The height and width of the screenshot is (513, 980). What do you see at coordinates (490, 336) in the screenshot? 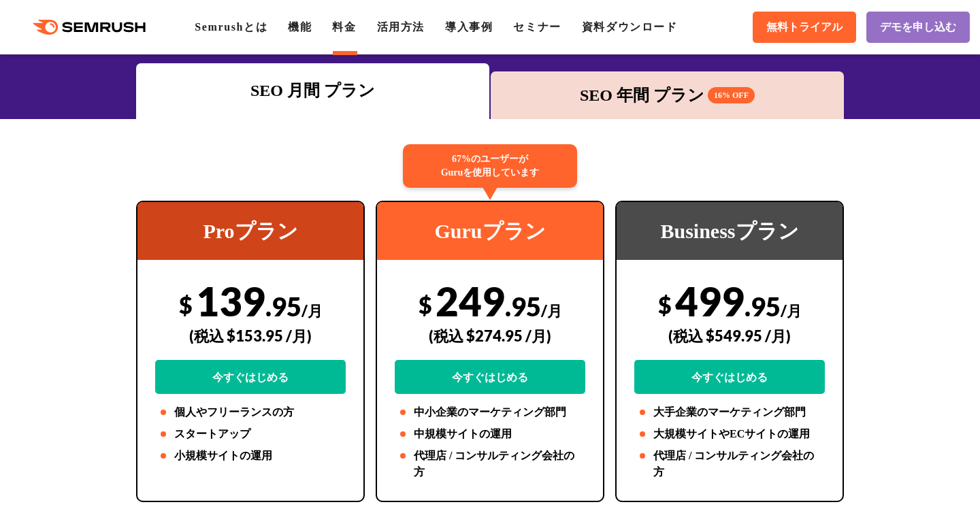
I see `div: 249` at bounding box center [490, 336].